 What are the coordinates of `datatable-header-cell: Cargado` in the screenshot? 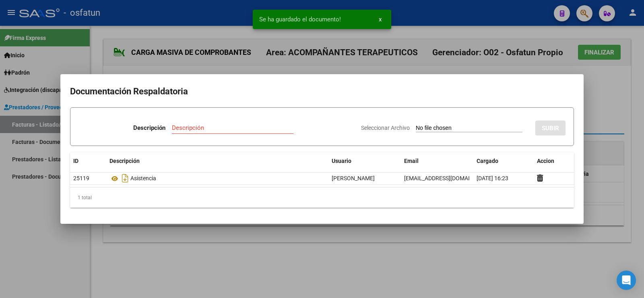 It's located at (503, 161).